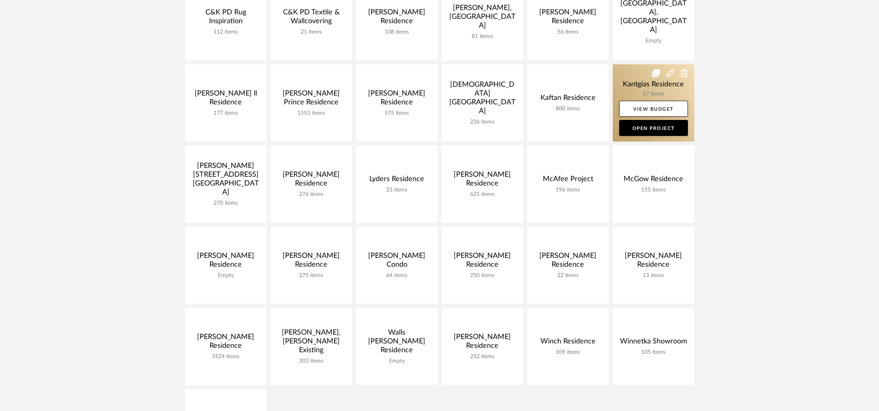 The height and width of the screenshot is (411, 879). I want to click on div: 625 items, so click(482, 194).